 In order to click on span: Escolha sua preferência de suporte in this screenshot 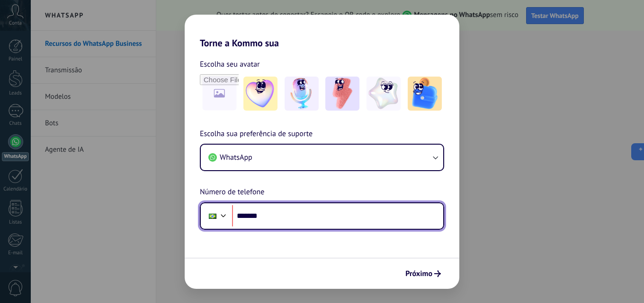, I will do `click(256, 134)`.